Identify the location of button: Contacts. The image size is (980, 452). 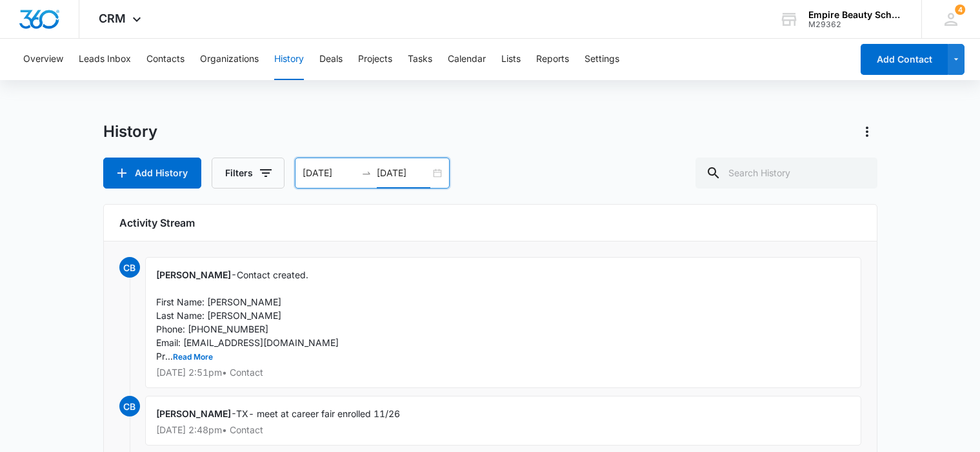
(165, 60).